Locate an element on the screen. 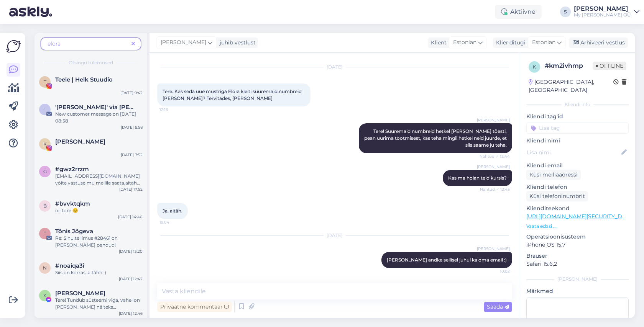  input: Lisa nimi is located at coordinates (573, 152).